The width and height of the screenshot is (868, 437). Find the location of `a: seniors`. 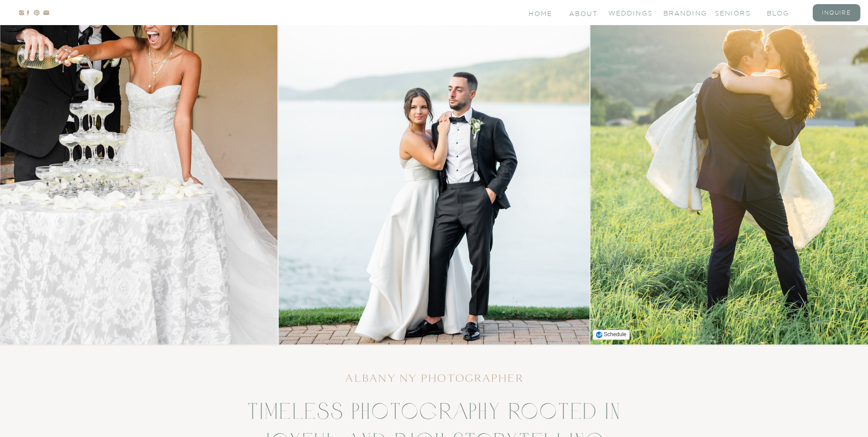

a: seniors is located at coordinates (733, 12).